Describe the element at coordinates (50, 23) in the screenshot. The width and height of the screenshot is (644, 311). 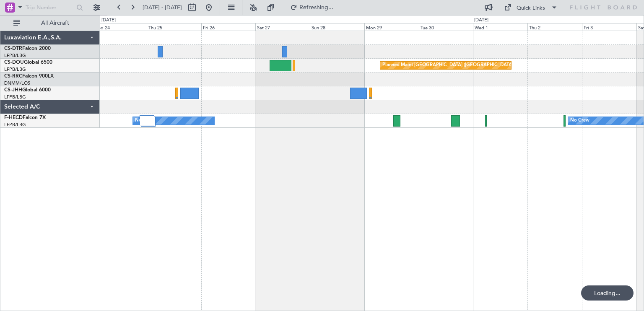
I see `button: All Aircraft` at that location.